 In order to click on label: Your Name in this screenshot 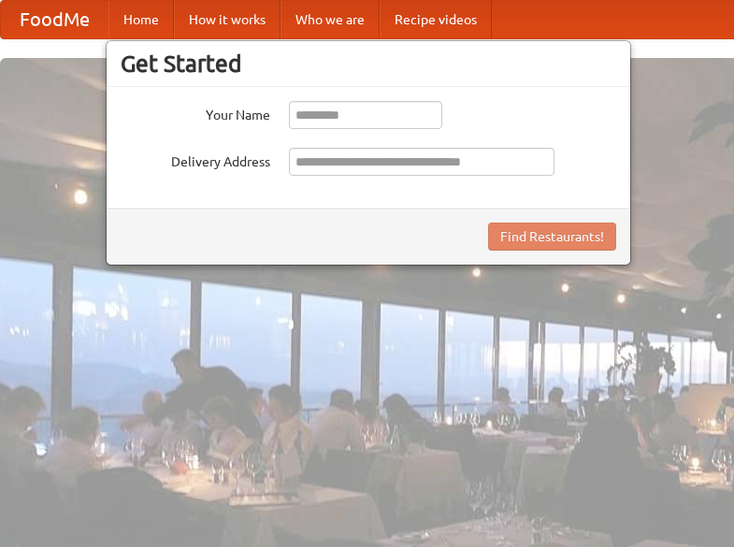, I will do `click(196, 112)`.